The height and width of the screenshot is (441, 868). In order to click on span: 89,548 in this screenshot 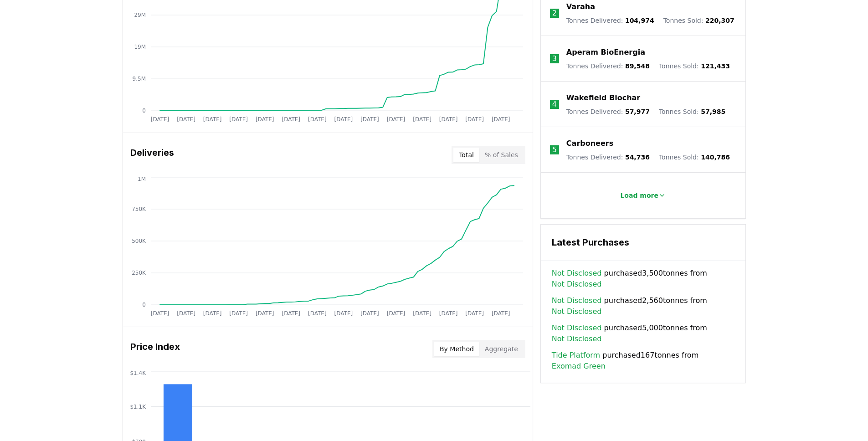, I will do `click(637, 66)`.